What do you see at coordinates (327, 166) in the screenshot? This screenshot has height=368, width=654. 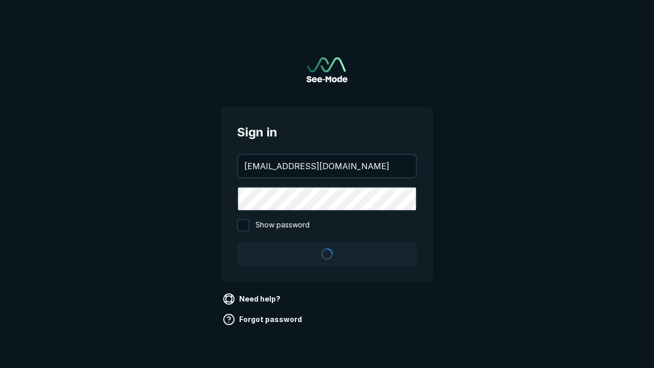 I see `input: your@email.com` at bounding box center [327, 166].